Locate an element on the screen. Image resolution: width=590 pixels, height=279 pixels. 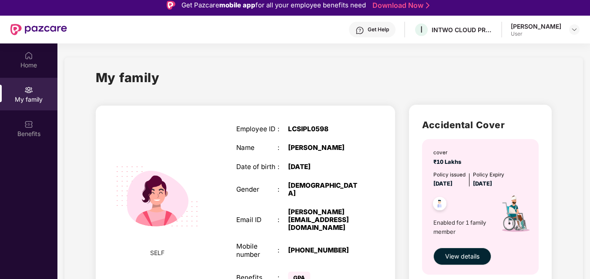
img: svg+xml;base64,PHN2ZyBpZD0iRHJvcGRvd24tMzJ4MzIiIHhtbG5zPSJodHRwOi8vd3d3LnczLm9yZy8yMDAwL3N2ZyIgd2... is located at coordinates (574, 30).